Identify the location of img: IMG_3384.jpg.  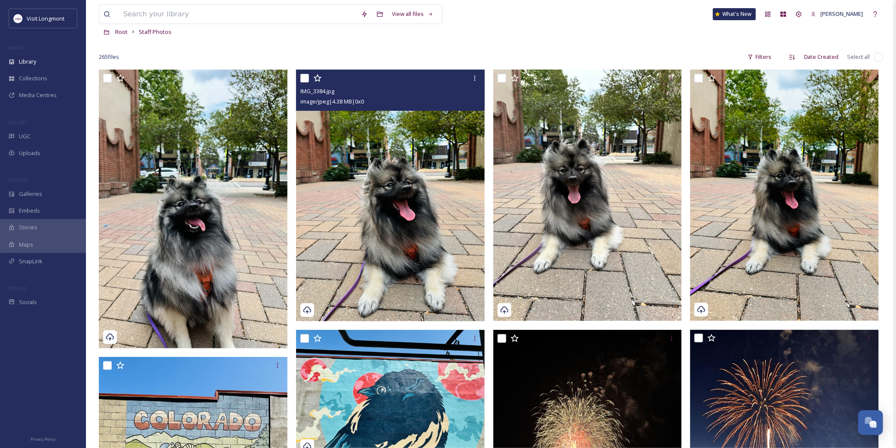
(390, 195).